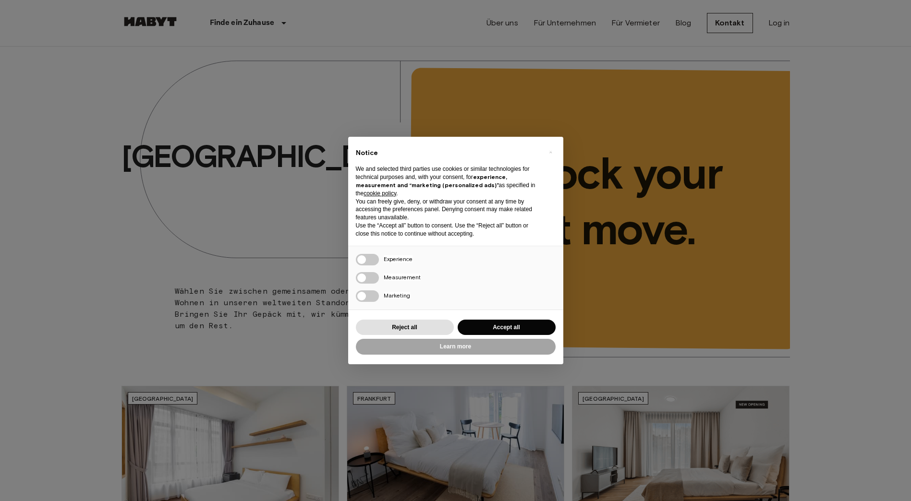 This screenshot has width=911, height=501. What do you see at coordinates (380, 193) in the screenshot?
I see `a: cookie policy` at bounding box center [380, 193].